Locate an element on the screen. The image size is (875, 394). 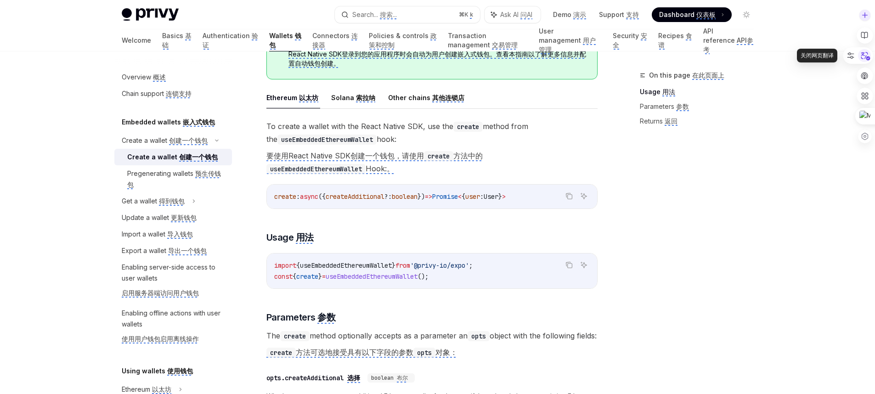
monica-translate-origin-text: User management is located at coordinates (560, 35).